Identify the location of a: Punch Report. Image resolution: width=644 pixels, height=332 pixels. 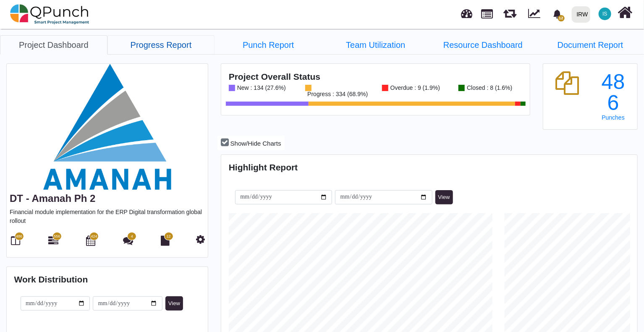
(268, 45).